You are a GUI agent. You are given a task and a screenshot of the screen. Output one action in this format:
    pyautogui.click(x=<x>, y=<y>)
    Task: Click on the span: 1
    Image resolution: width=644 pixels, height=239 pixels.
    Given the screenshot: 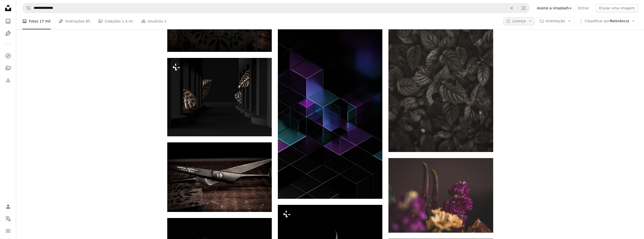 What is the action you would take?
    pyautogui.click(x=165, y=21)
    